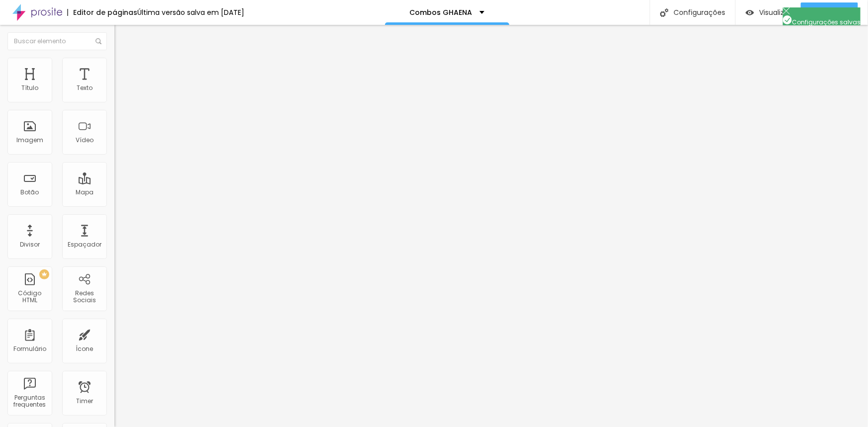  I want to click on div: Perguntas frequentes, so click(29, 402).